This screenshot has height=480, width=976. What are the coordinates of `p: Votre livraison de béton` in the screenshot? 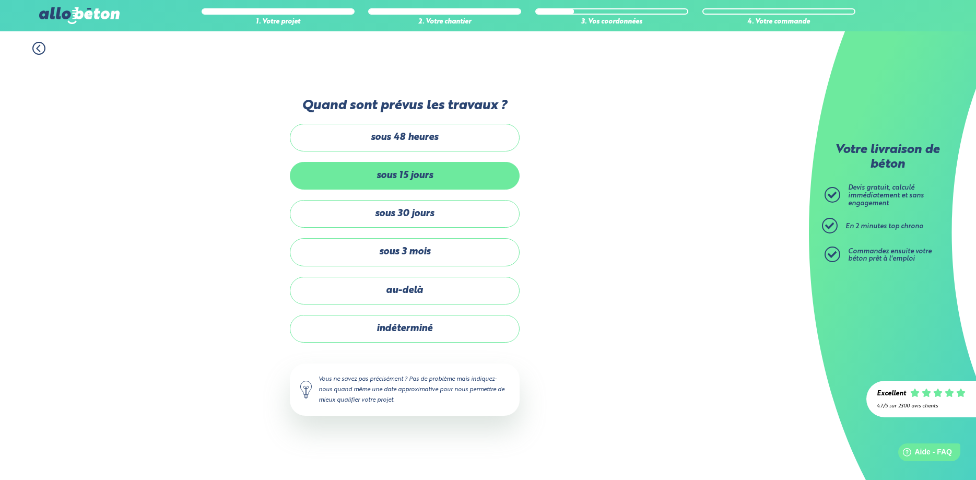 It's located at (887, 157).